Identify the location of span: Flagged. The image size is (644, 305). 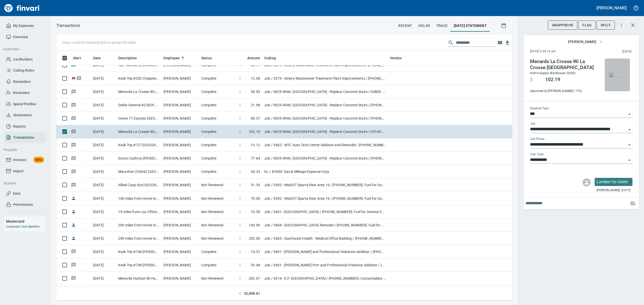
(73, 78).